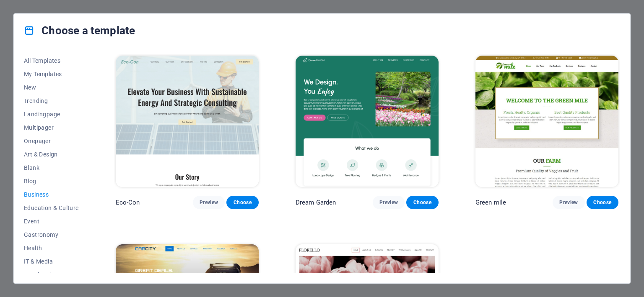 The image size is (644, 297). What do you see at coordinates (51, 101) in the screenshot?
I see `button: Trending` at bounding box center [51, 101].